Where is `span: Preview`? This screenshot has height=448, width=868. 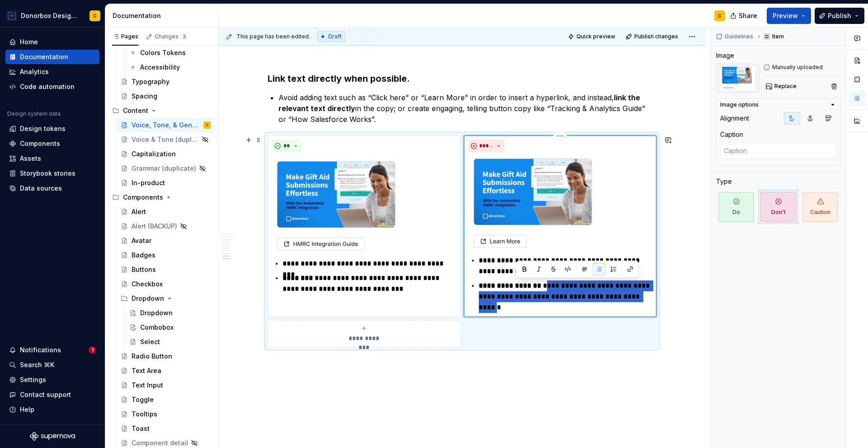
span: Preview is located at coordinates (785, 16).